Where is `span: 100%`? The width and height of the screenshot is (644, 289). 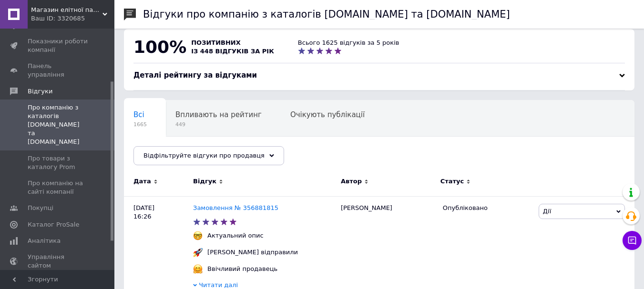 span: 100% is located at coordinates (159, 47).